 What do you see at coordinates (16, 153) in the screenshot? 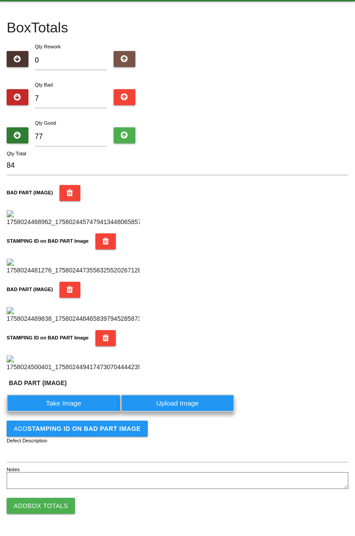
I see `label: Qty Total` at bounding box center [16, 153].